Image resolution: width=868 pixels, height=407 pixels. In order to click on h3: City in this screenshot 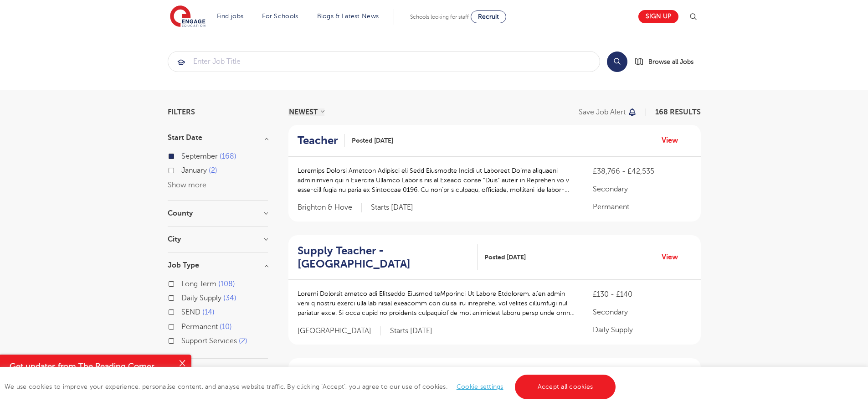, I will do `click(218, 239)`.